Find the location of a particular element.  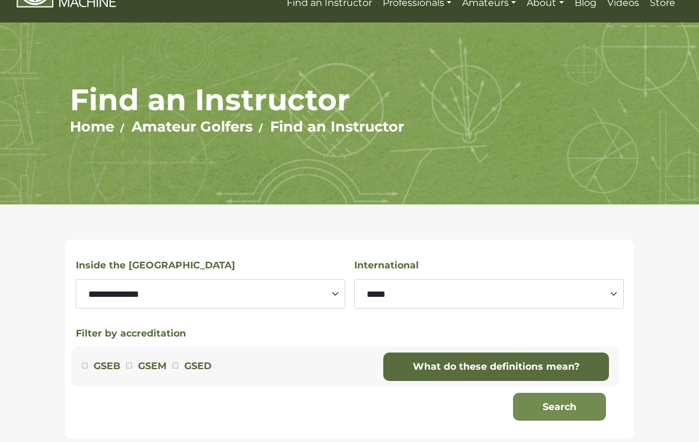

label: GSED is located at coordinates (198, 366).